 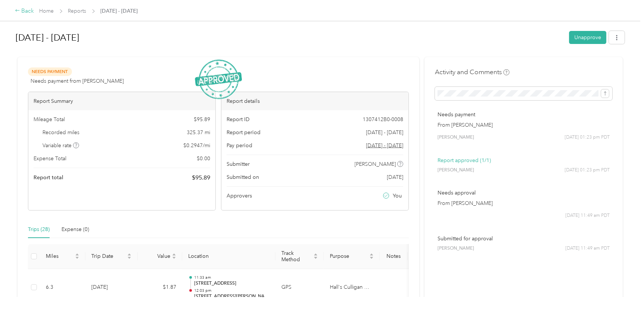 I want to click on p: Submitted for approval, so click(x=524, y=238).